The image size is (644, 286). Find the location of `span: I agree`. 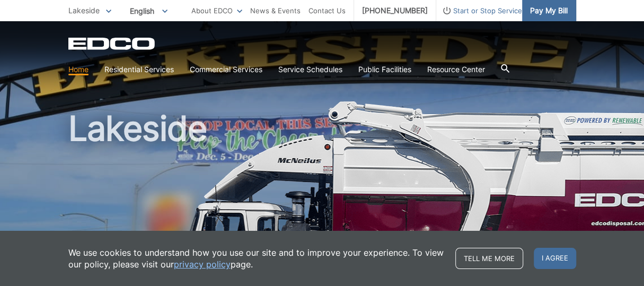

span: I agree is located at coordinates (555, 258).